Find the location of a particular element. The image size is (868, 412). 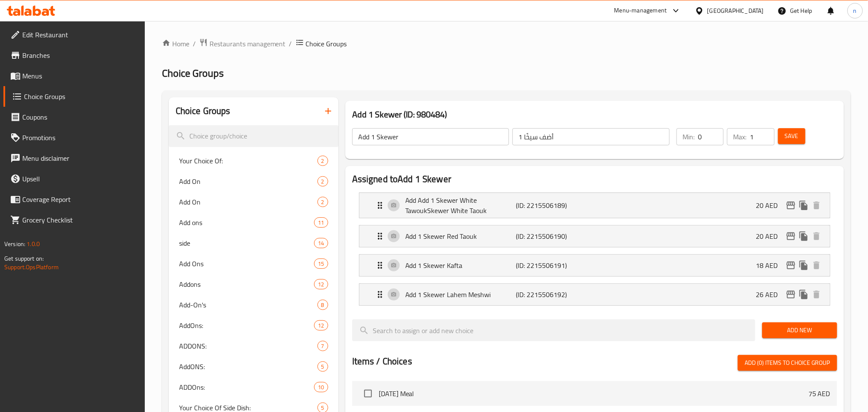

span: Version: is located at coordinates (15, 243).